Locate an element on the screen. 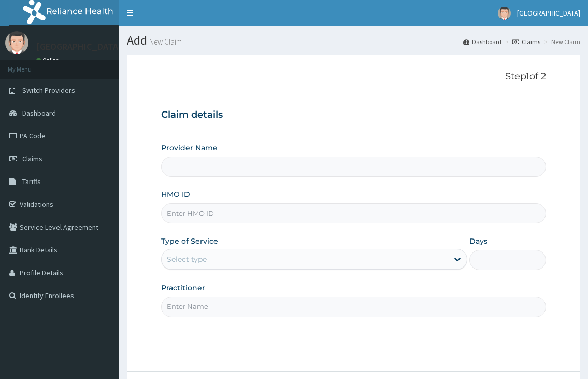 The width and height of the screenshot is (588, 379). label: Days is located at coordinates (478, 241).